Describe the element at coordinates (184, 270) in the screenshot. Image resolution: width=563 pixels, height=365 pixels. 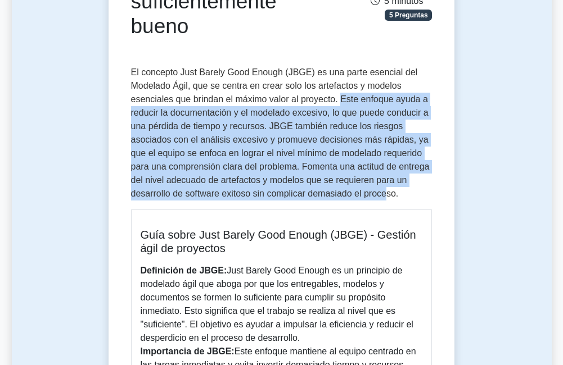
I see `b: Definición de JBGE:` at that location.